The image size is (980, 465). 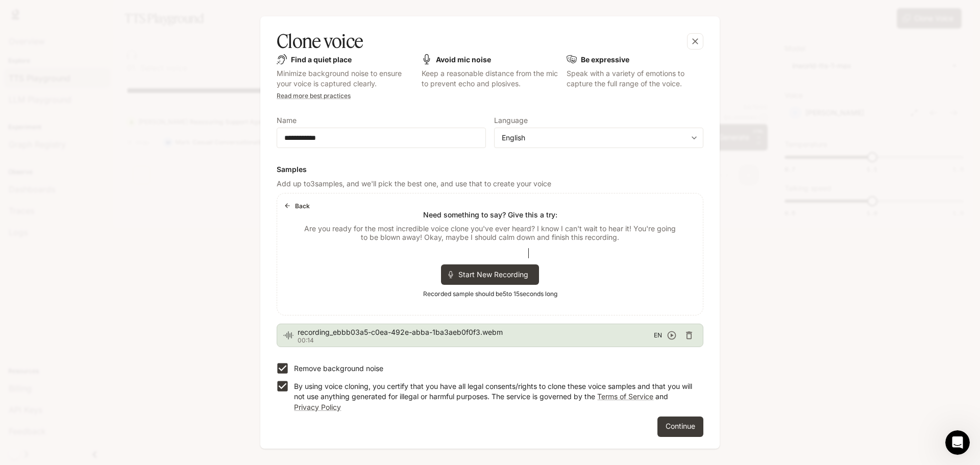 I want to click on h5: Clone voice, so click(x=319, y=41).